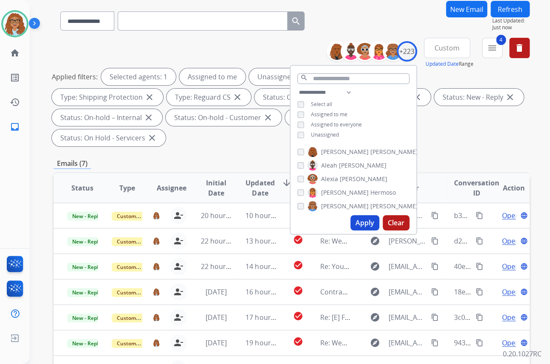 Image resolution: width=550 pixels, height=364 pixels. What do you see at coordinates (396, 223) in the screenshot?
I see `button: Clear` at bounding box center [396, 223].